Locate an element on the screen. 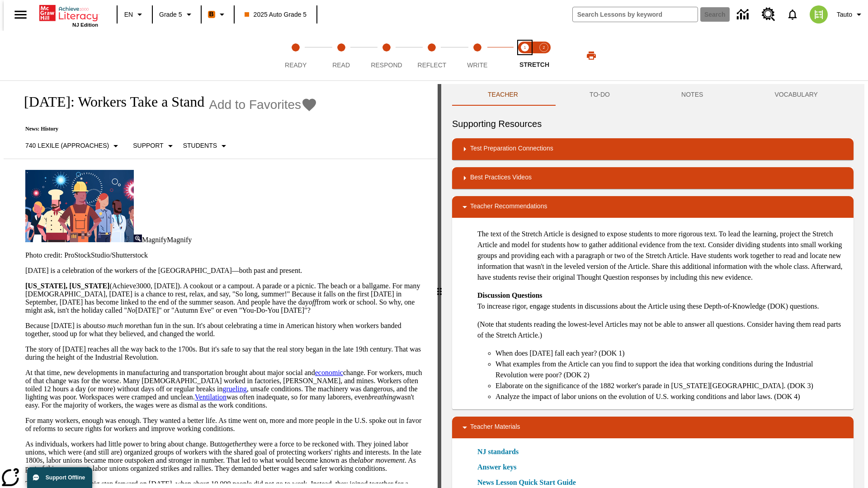 The image size is (868, 488). button: Add to Favorites - Labor Day: Workers Take a Stand is located at coordinates (263, 105).